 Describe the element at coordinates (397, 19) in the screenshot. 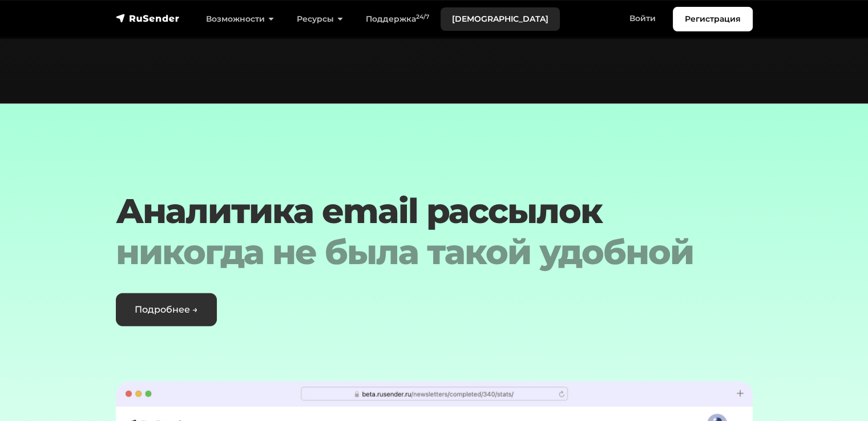

I see `a: Поддержка24/7` at that location.